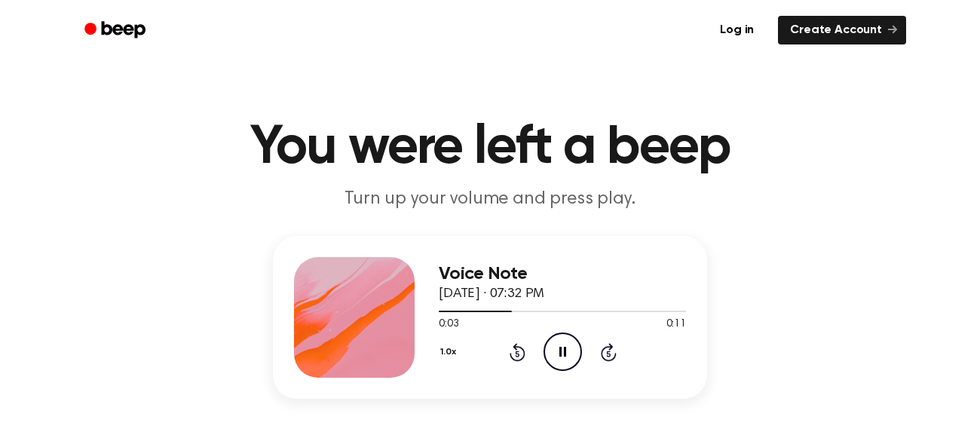 The width and height of the screenshot is (980, 423). Describe the element at coordinates (562, 274) in the screenshot. I see `h3: Voice Note` at that location.